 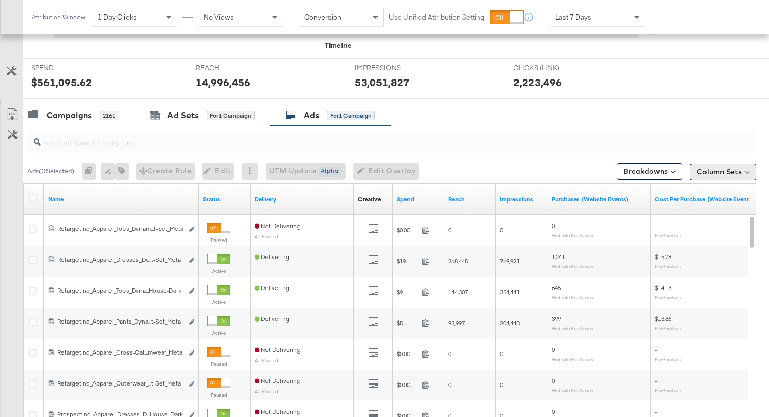 What do you see at coordinates (723, 172) in the screenshot?
I see `button: Column Sets` at bounding box center [723, 172].